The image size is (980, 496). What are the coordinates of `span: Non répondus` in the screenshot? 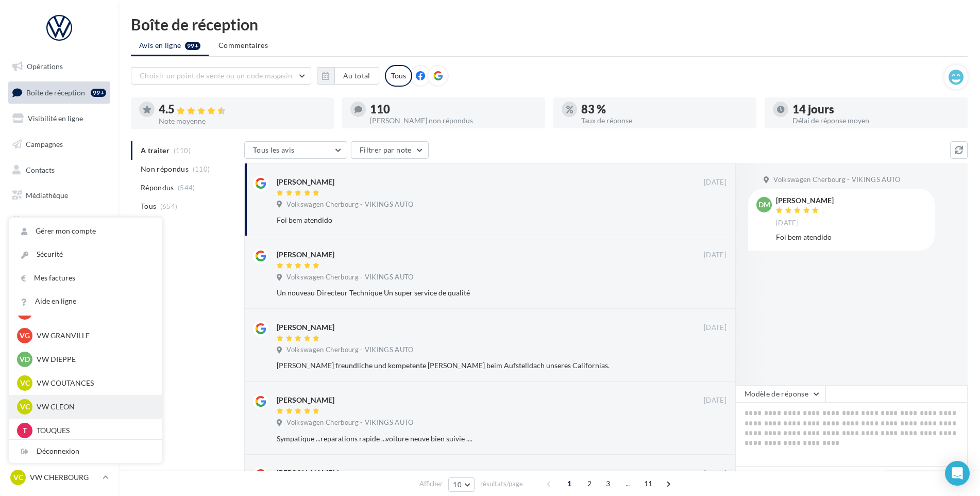 It's located at (164, 169).